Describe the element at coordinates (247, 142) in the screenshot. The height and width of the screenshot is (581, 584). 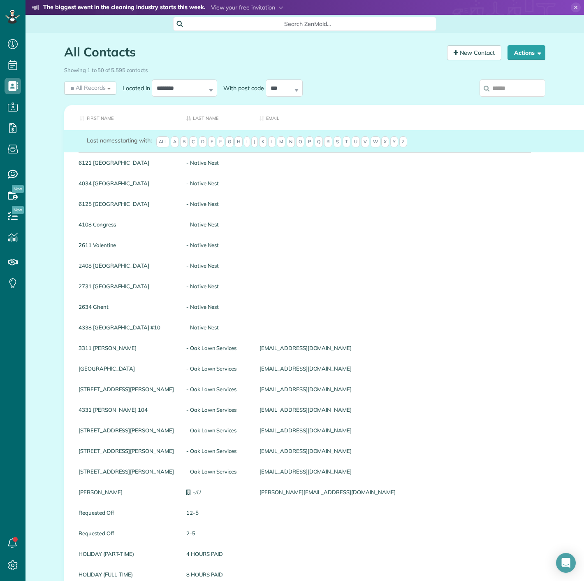
I see `span: I` at that location.